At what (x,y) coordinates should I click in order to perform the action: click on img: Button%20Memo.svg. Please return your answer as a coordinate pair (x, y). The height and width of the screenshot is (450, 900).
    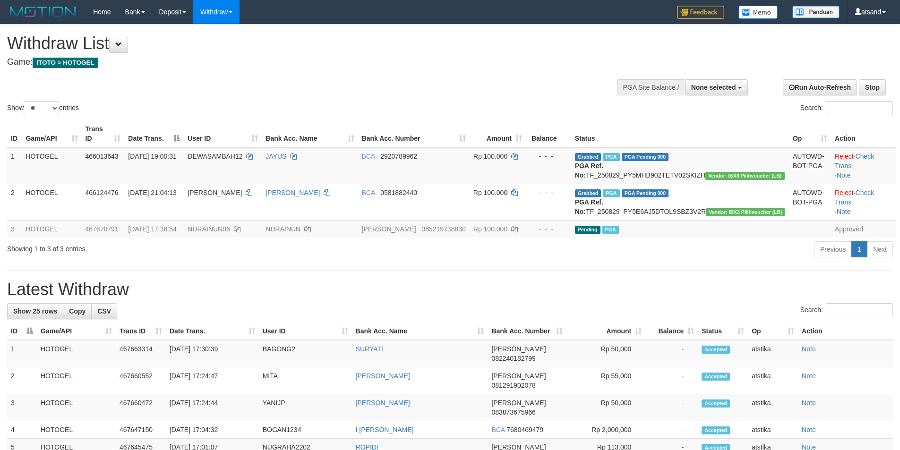
    Looking at the image, I should click on (758, 12).